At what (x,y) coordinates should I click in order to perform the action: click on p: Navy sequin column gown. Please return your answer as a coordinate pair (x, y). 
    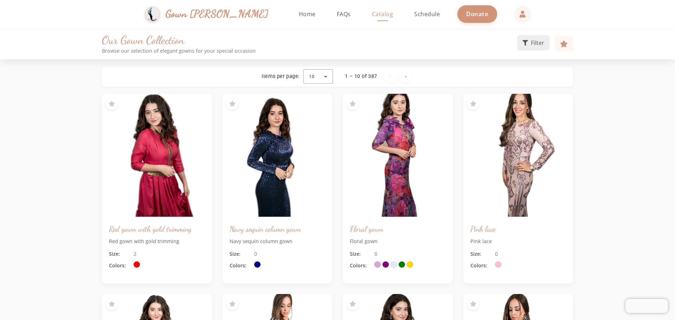
    Looking at the image, I should click on (277, 242).